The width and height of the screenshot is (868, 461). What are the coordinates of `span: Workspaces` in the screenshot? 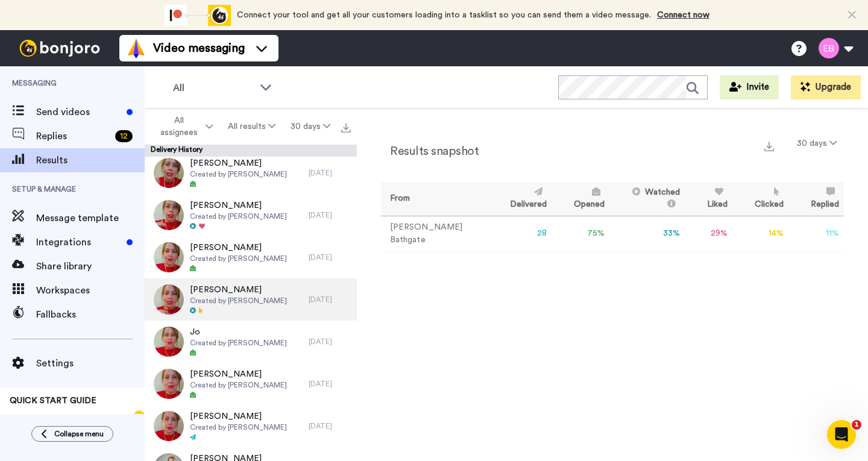 It's located at (90, 290).